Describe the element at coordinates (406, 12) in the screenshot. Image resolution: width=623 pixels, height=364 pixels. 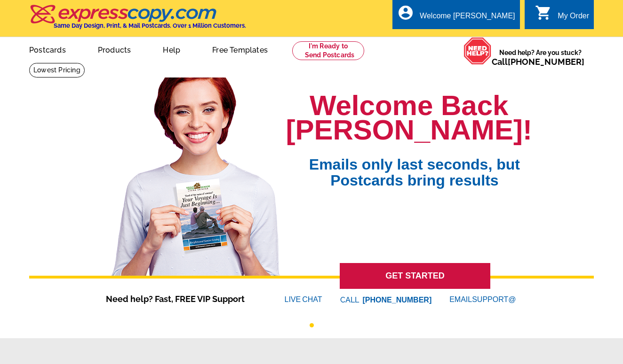
I see `i: account_circle` at that location.